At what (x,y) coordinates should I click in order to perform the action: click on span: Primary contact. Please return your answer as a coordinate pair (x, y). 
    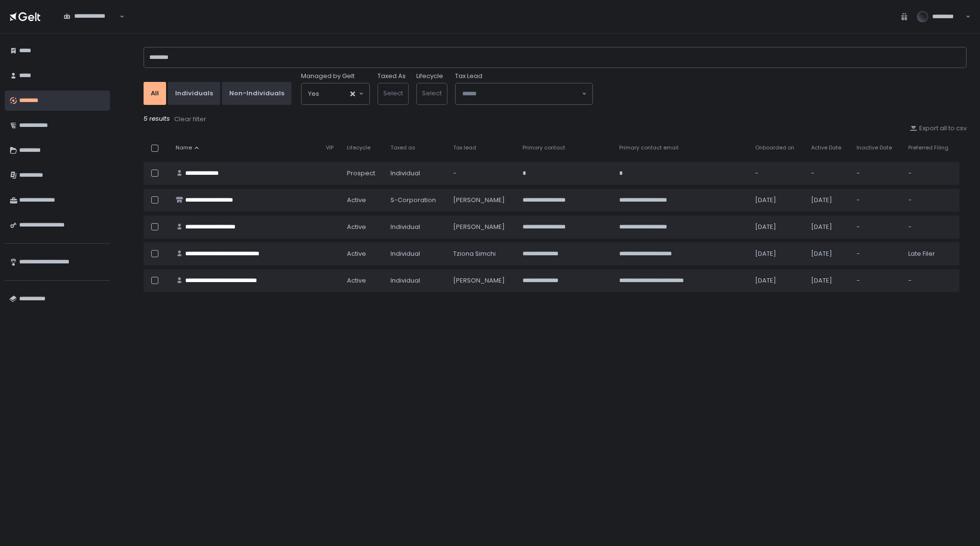
    Looking at the image, I should click on (544, 147).